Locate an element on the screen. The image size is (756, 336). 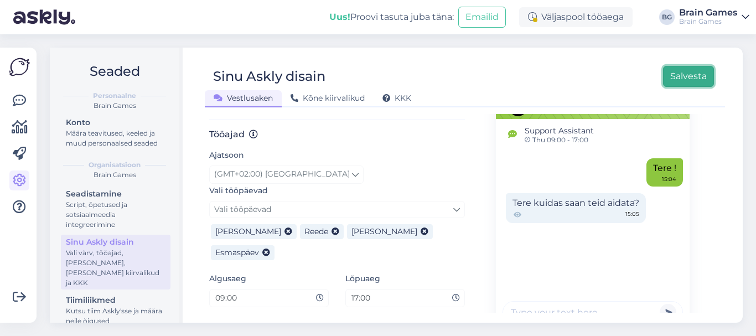
span: Support Assistant is located at coordinates (559, 131).